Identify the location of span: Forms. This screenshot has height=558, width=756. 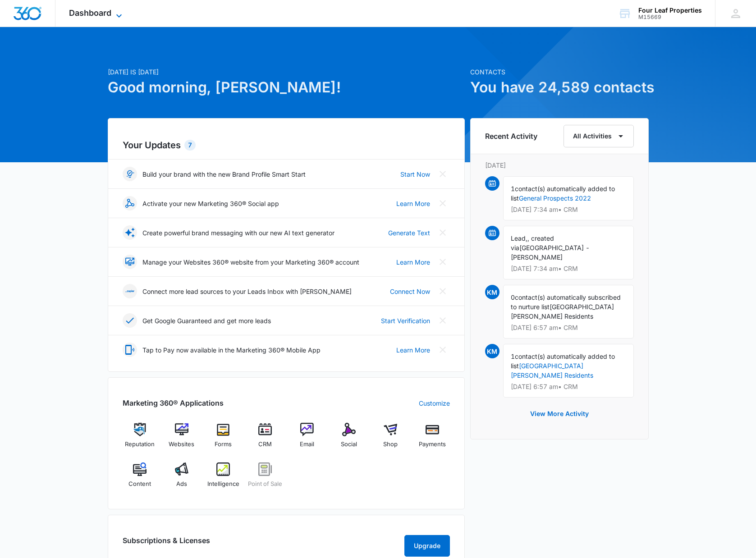
(223, 444).